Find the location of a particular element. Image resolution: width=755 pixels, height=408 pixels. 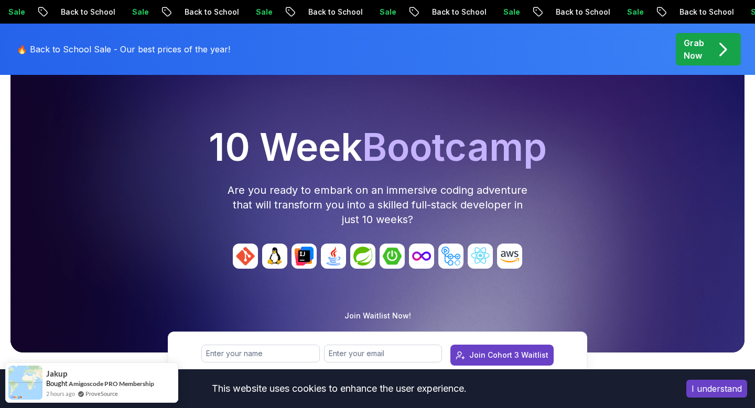

a: ProveSource is located at coordinates (102, 394).